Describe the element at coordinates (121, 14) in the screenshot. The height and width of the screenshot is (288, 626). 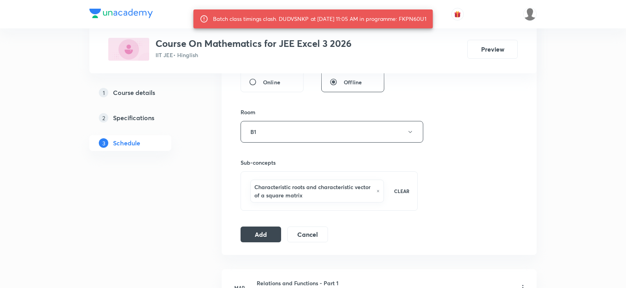
I see `a: Company Logo` at that location.